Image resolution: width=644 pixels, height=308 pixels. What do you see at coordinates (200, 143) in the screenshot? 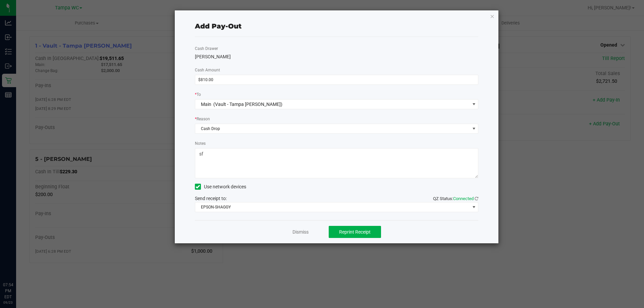
I see `label: Notes` at bounding box center [200, 143].